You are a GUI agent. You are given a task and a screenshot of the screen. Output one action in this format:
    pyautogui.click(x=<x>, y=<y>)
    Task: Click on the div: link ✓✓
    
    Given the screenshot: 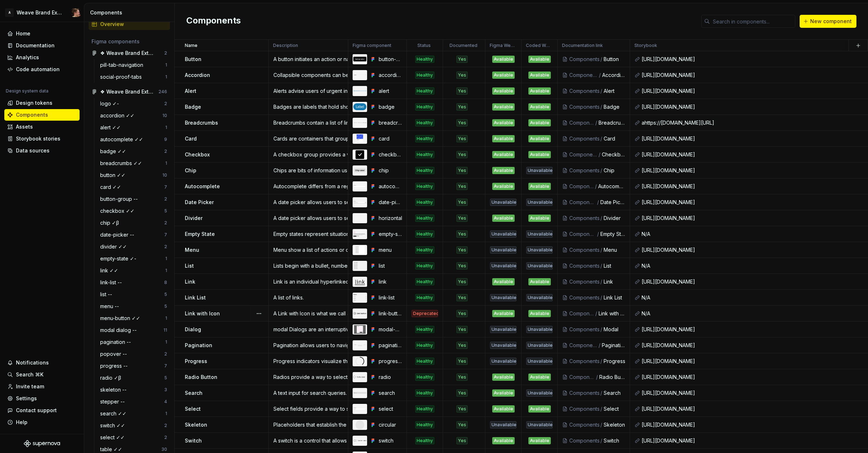 What is the action you would take?
    pyautogui.click(x=110, y=270)
    